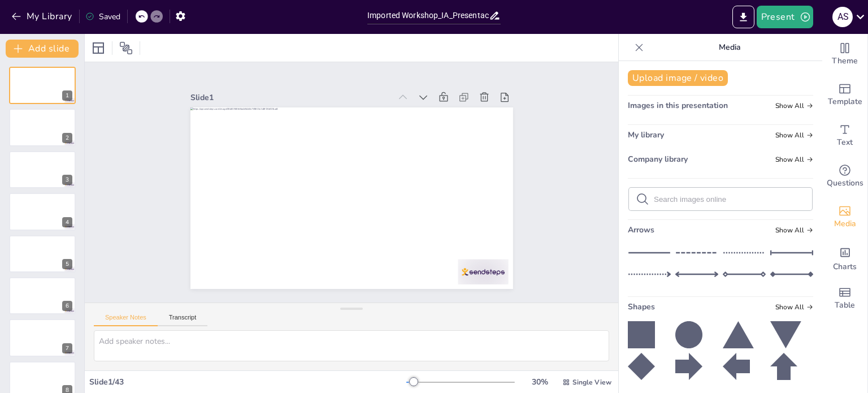 The image size is (868, 393). Describe the element at coordinates (290, 97) in the screenshot. I see `div: Slide 1` at that location.